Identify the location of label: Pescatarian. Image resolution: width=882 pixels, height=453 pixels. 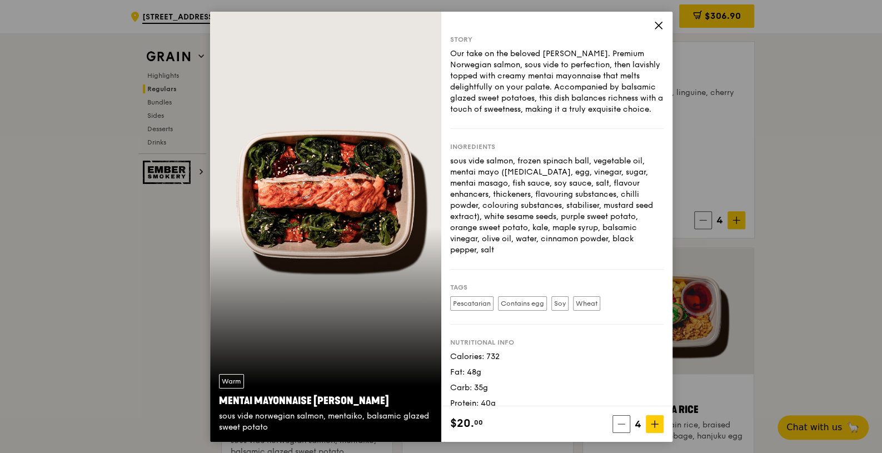
(472, 303).